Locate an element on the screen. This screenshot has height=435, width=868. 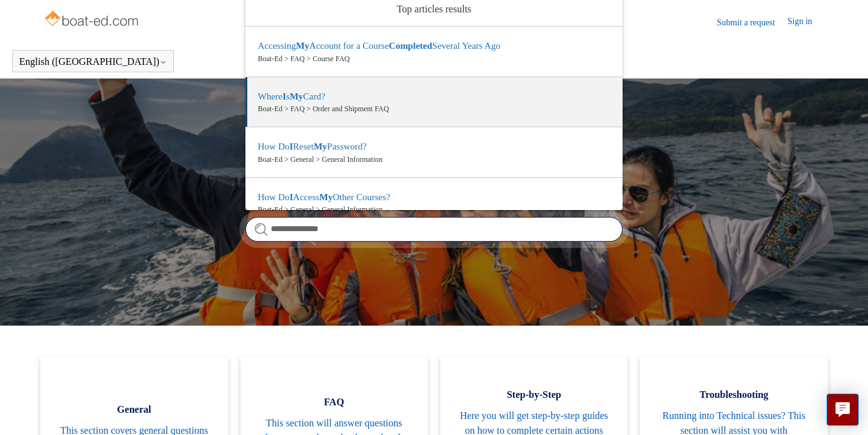
a: Sign in is located at coordinates (806, 22).